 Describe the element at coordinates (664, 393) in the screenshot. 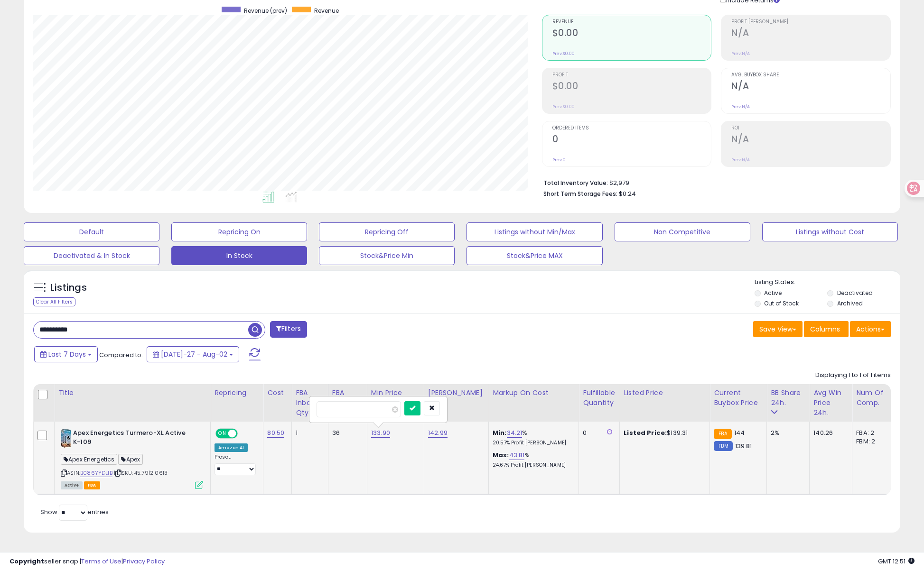

I see `div: Listed Price` at that location.